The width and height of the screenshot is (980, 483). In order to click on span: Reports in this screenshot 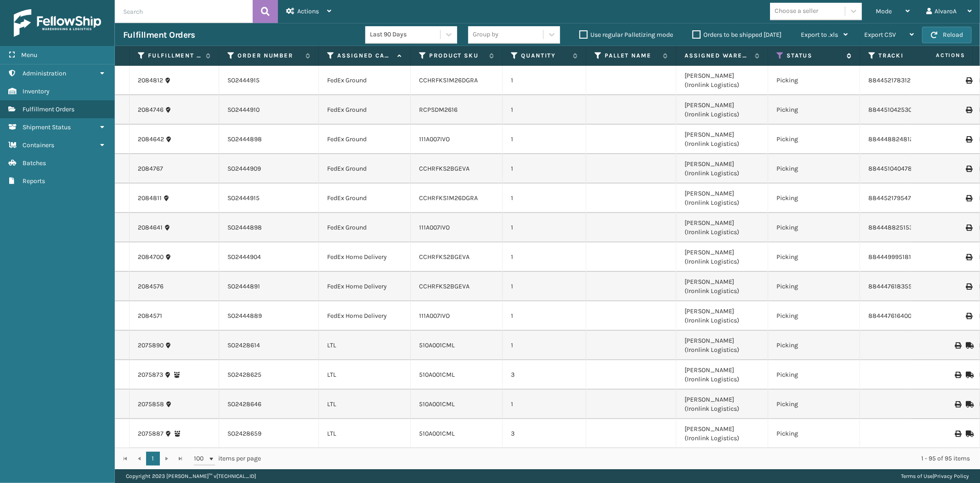, I will do `click(34, 181)`.